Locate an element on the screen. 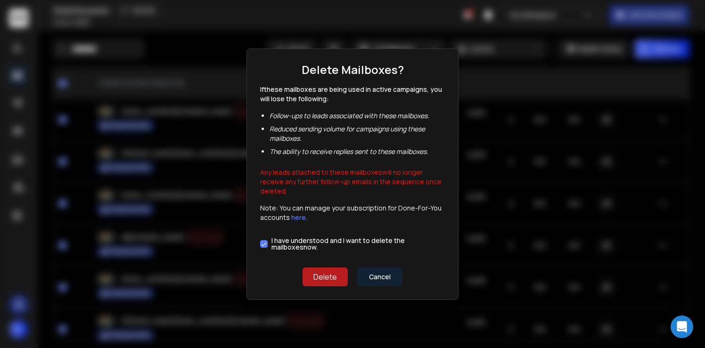 This screenshot has height=348, width=705. button: Delete is located at coordinates (325, 277).